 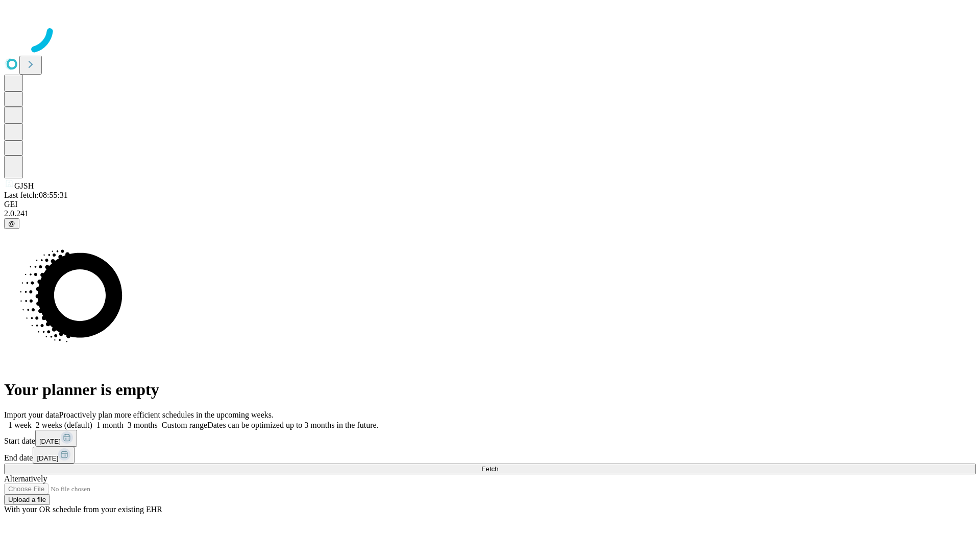 What do you see at coordinates (184, 424) in the screenshot?
I see `span: Custom range` at bounding box center [184, 424].